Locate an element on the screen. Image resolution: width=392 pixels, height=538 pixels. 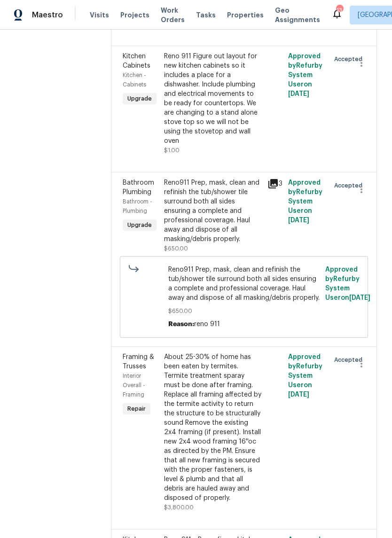
span: Bathroom - Plumbing is located at coordinates (137, 206).